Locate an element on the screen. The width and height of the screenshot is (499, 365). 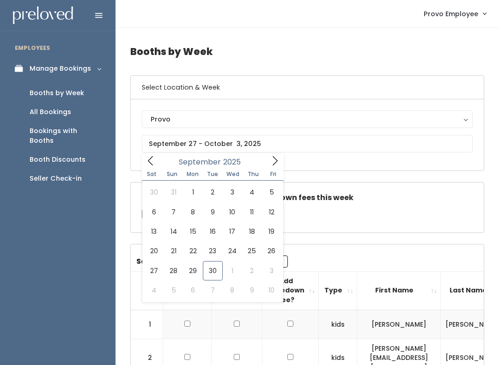
span: Sun is located at coordinates (172, 174).